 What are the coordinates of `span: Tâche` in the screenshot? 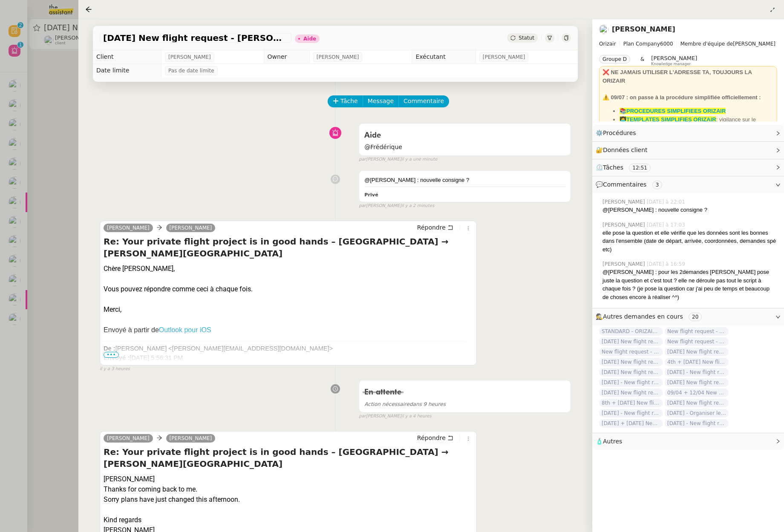 It's located at (349, 101).